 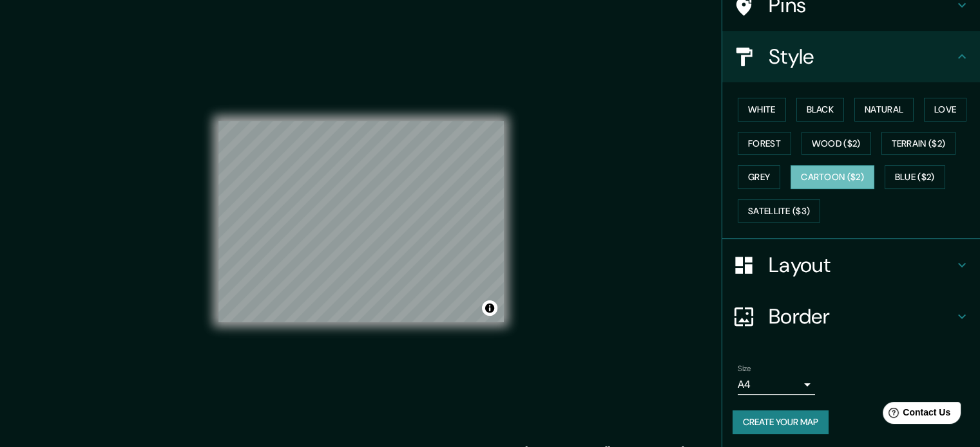 I want to click on button: Black, so click(x=820, y=110).